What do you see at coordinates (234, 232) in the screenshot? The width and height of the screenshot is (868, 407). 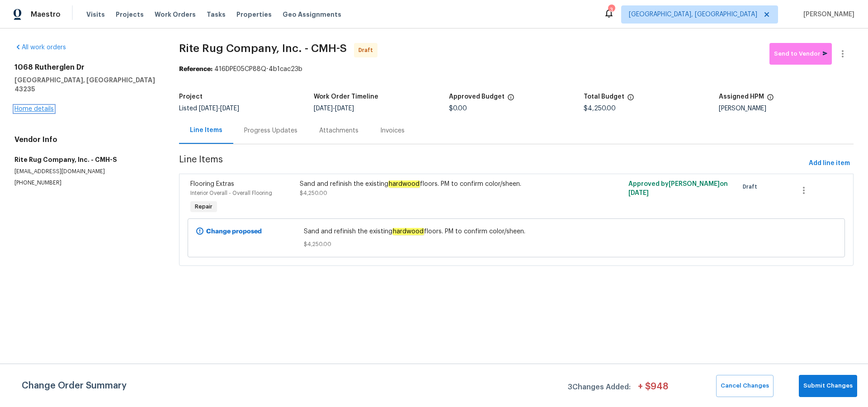 I see `b: Change proposed` at bounding box center [234, 232].